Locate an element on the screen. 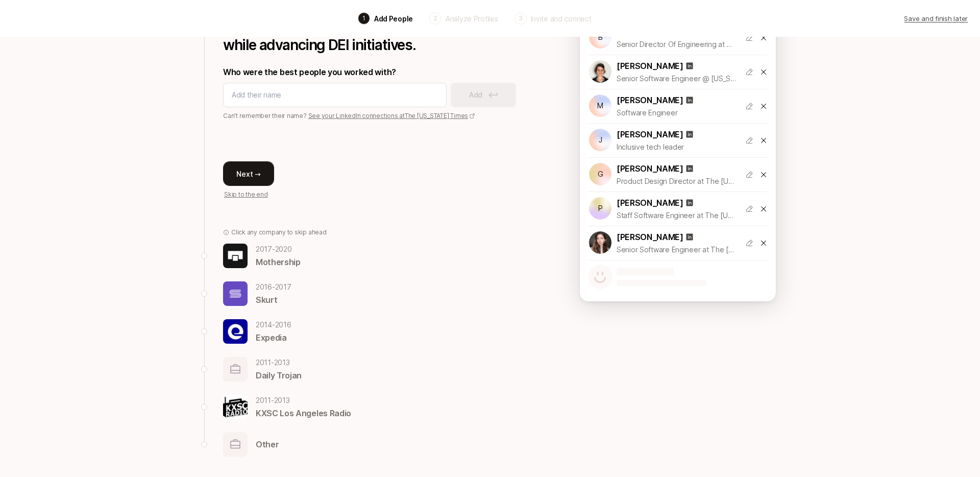 The height and width of the screenshot is (477, 980). p: KXSC Los Angeles Radio is located at coordinates (303, 414).